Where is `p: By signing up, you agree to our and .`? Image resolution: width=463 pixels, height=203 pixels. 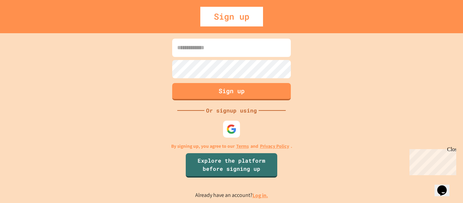 p: By signing up, you agree to our and . is located at coordinates (232, 146).